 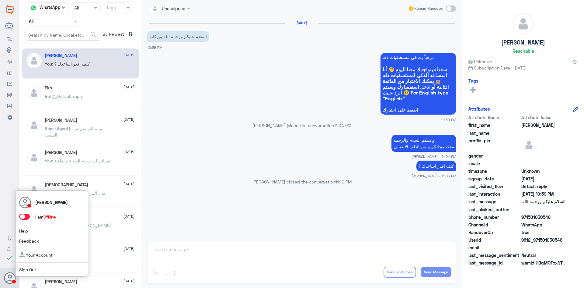 I want to click on h6: Reachable, so click(x=523, y=51).